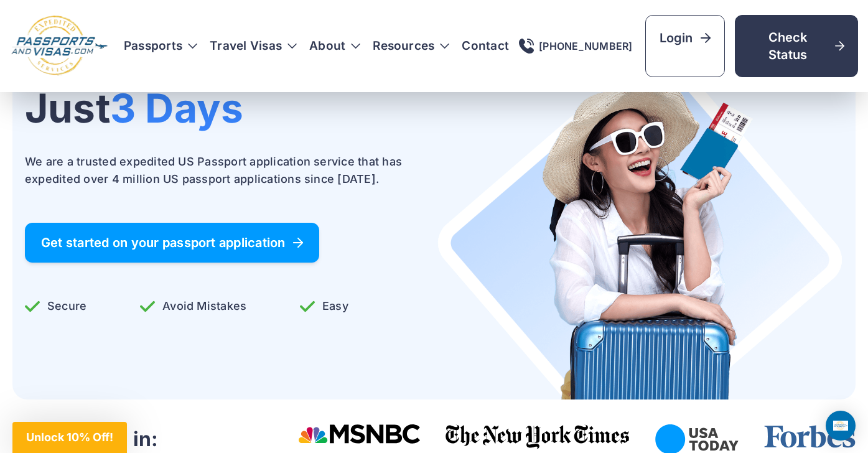  Describe the element at coordinates (55, 306) in the screenshot. I see `p: Secure` at that location.